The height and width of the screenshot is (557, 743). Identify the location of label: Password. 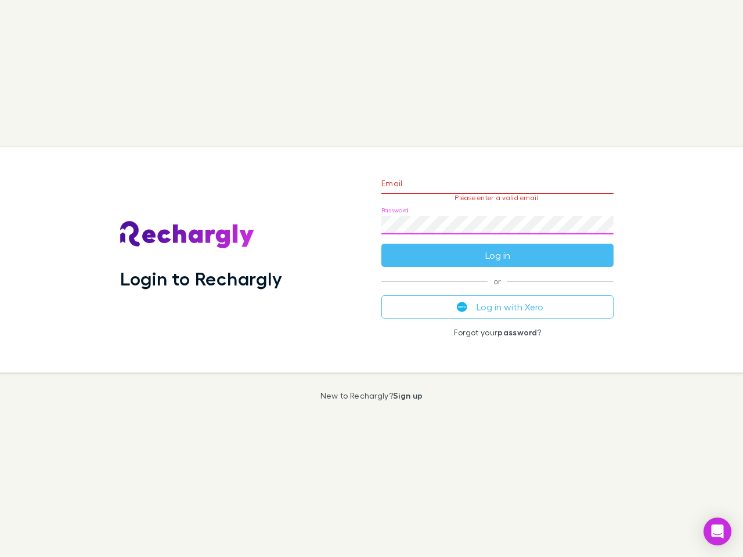
(395, 210).